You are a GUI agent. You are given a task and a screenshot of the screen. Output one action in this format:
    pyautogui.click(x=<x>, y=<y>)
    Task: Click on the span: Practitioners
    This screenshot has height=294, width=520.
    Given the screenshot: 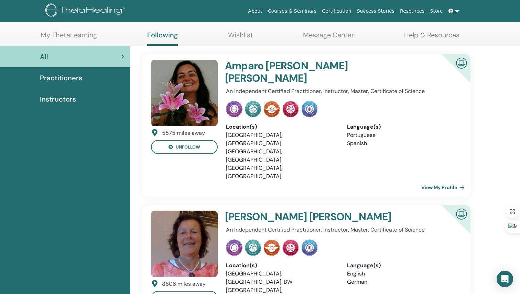 What is the action you would take?
    pyautogui.click(x=61, y=78)
    